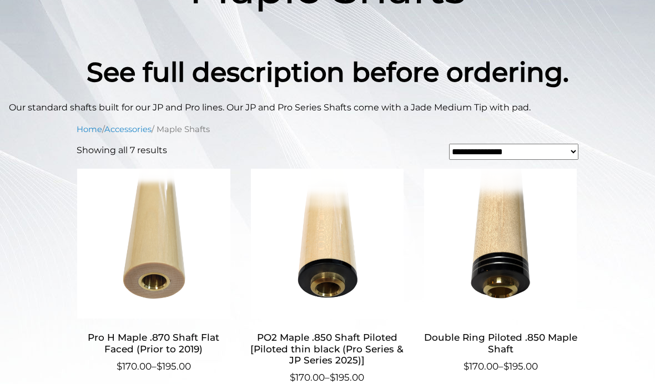 This screenshot has width=655, height=384. I want to click on h2: PO2 Maple .850 Shaft Piloted [Piloted thin black (Pro Series & JP Series 2025)], so click(327, 349).